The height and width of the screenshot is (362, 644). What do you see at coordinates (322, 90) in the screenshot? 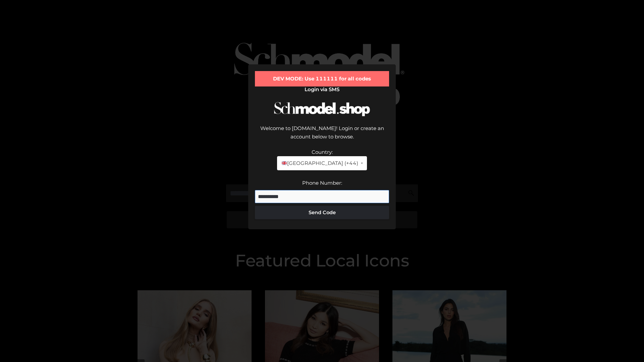
I see `h2: Login via SMS` at bounding box center [322, 90].